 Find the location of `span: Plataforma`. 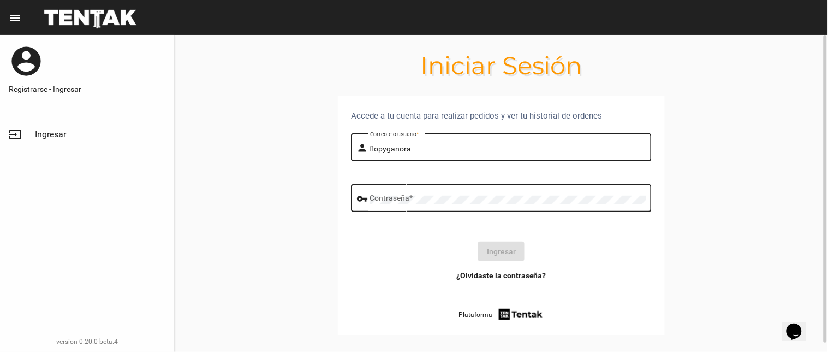

span: Plataforma is located at coordinates (476, 314).